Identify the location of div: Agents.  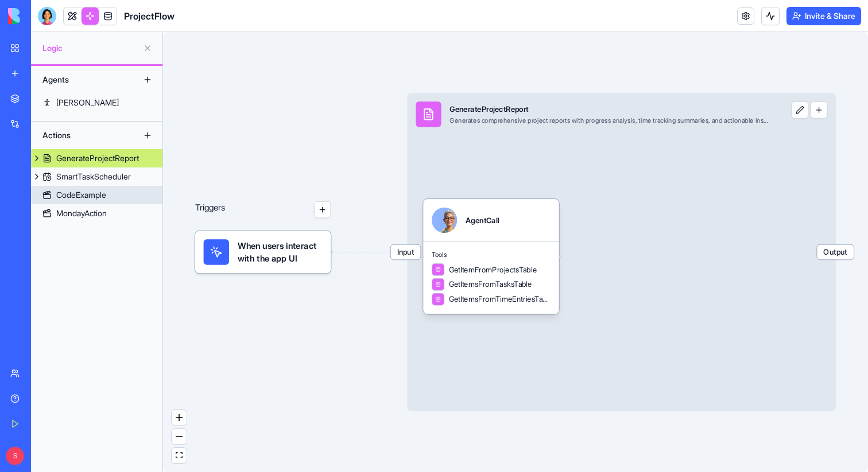
(83, 80).